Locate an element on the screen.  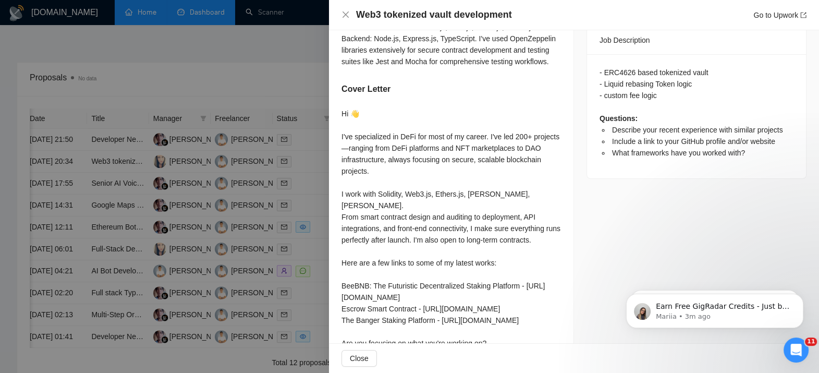
span: Describe your recent experience with similar projects is located at coordinates (698, 130).